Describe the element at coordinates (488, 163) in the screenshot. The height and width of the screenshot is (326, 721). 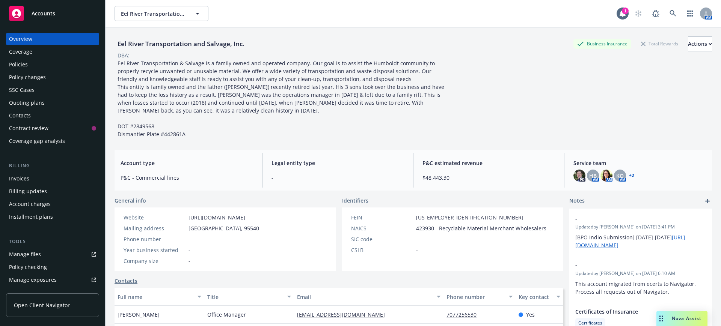
I see `span: P&C estimated revenue` at that location.